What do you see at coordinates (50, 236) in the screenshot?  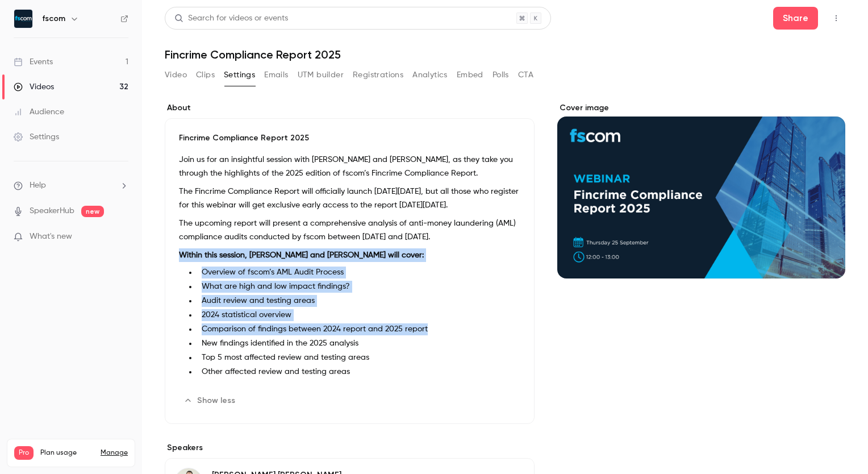 I see `span: What's new` at bounding box center [50, 236].